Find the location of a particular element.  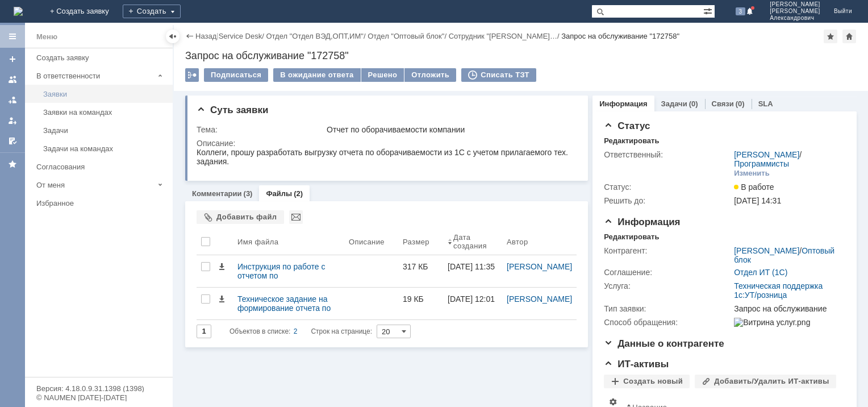

div: Тип заявки: is located at coordinates (668, 308).